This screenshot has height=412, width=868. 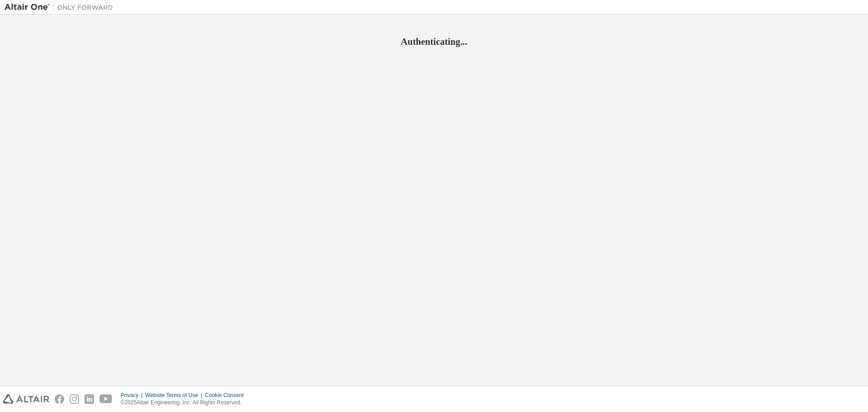 I want to click on img: linkedin.svg, so click(x=89, y=399).